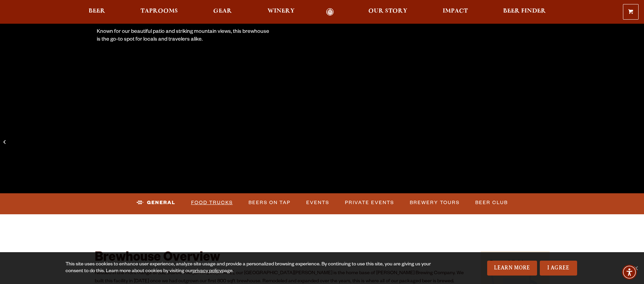  Describe the element at coordinates (387, 11) in the screenshot. I see `span: Our Story` at that location.